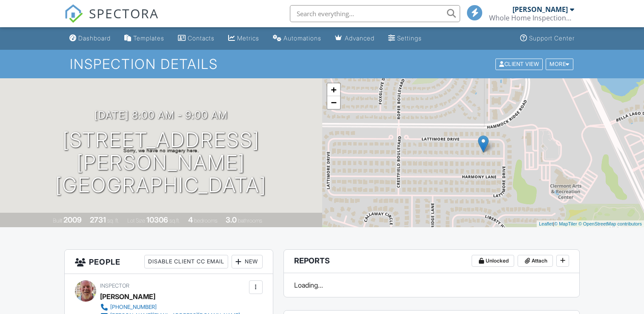 Image resolution: width=644 pixels, height=314 pixels. I want to click on span: sq.ft., so click(175, 221).